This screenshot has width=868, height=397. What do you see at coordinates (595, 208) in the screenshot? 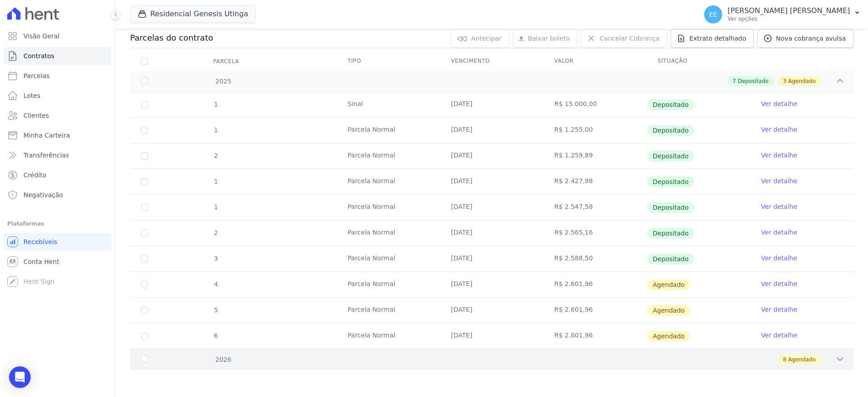
I see `td: R$ 2.547,58` at bounding box center [595, 208].